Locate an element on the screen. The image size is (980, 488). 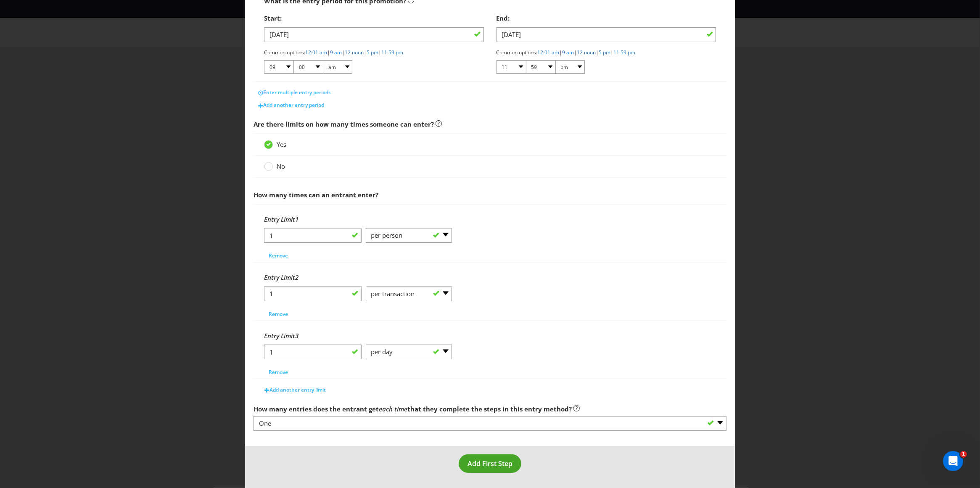
div: Start: is located at coordinates (374, 18).